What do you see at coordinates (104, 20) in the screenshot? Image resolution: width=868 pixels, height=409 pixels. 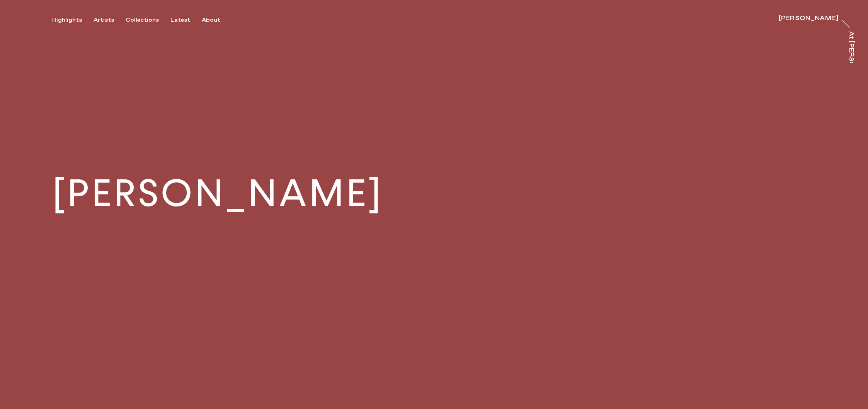 I see `div: Artists` at bounding box center [104, 20].